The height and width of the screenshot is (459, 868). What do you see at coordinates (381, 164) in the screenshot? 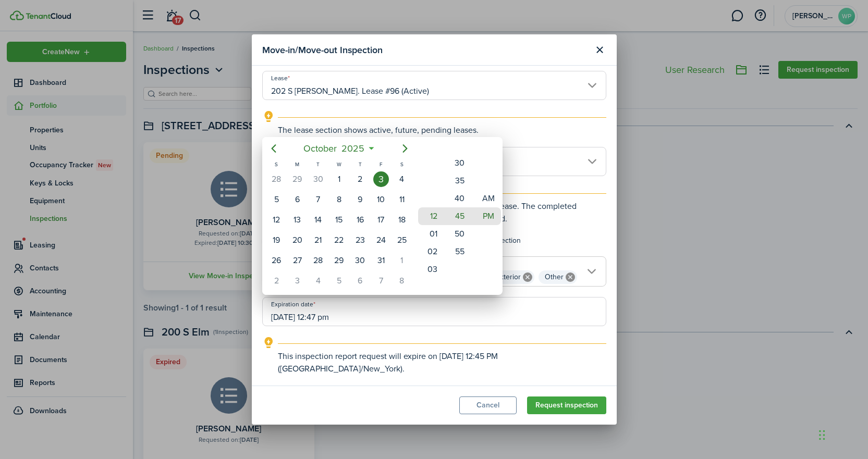
I see `div: F` at bounding box center [381, 164].